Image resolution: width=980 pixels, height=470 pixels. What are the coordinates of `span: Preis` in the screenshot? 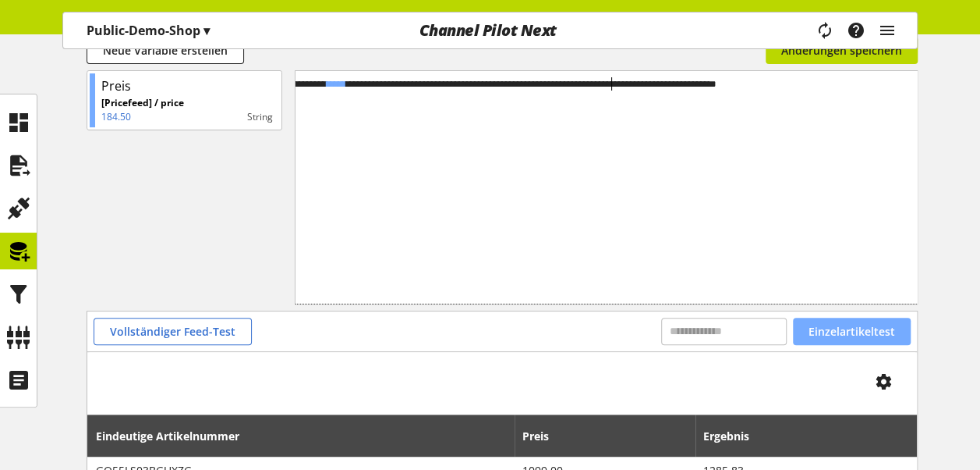 It's located at (535, 436).